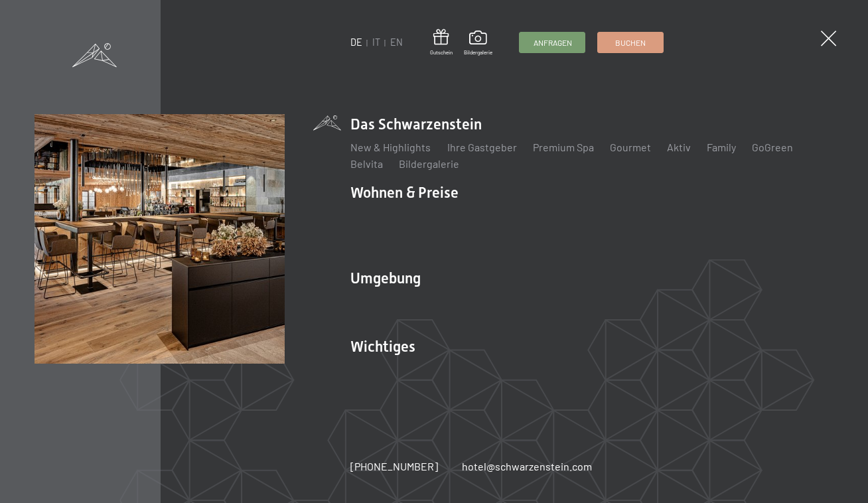  What do you see at coordinates (773, 147) in the screenshot?
I see `a: GoGreen` at bounding box center [773, 147].